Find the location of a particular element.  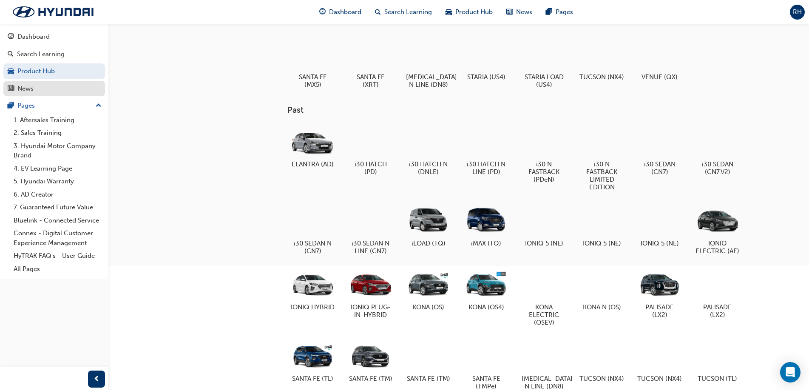

h3: Past is located at coordinates (529, 110).